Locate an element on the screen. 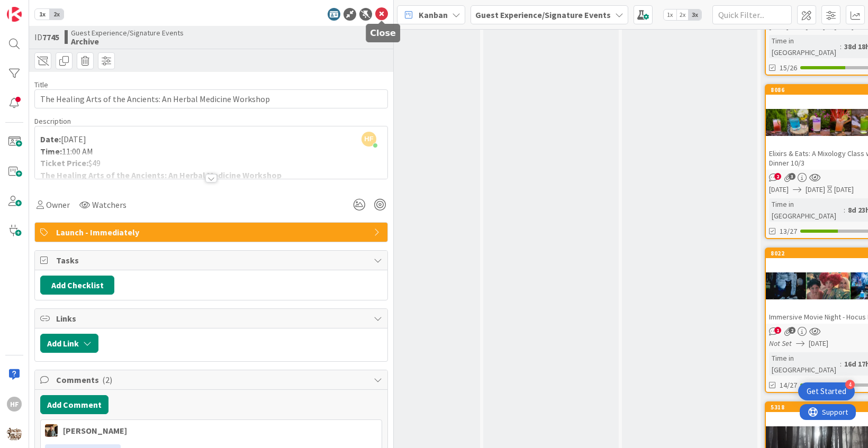 The height and width of the screenshot is (448, 868). span: ( 2 ) is located at coordinates (107, 380).